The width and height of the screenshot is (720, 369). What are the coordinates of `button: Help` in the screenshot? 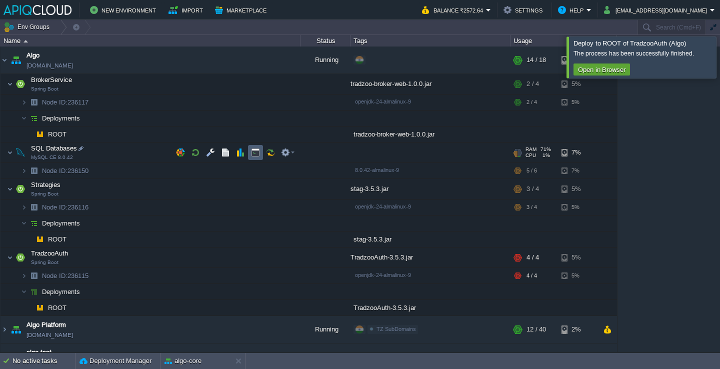 It's located at (572, 10).